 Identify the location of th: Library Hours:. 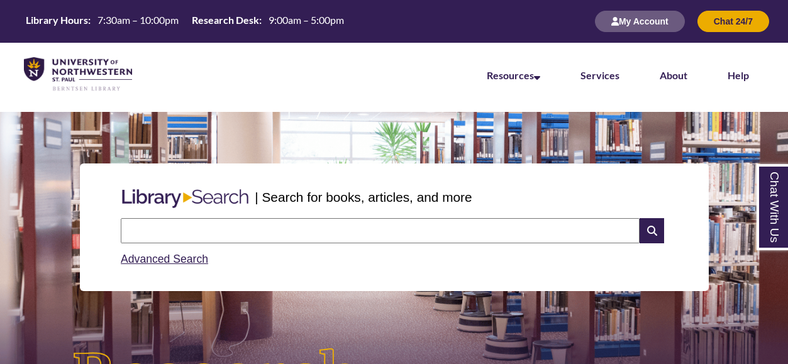
(57, 20).